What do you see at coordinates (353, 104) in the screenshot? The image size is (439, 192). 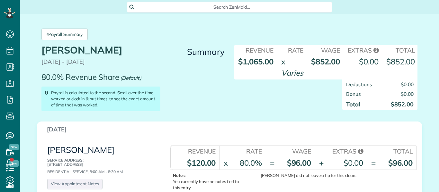 I see `strong: Total` at bounding box center [353, 104].